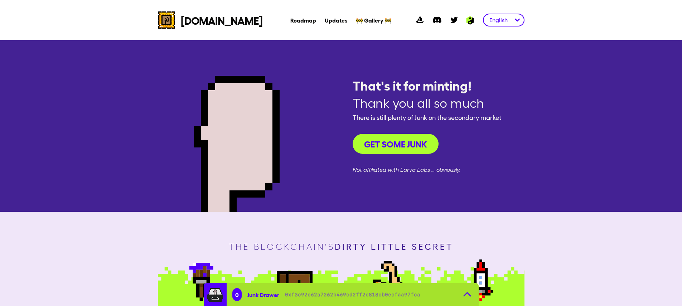 The image size is (682, 306). I want to click on span: Thank you all so much, so click(427, 102).